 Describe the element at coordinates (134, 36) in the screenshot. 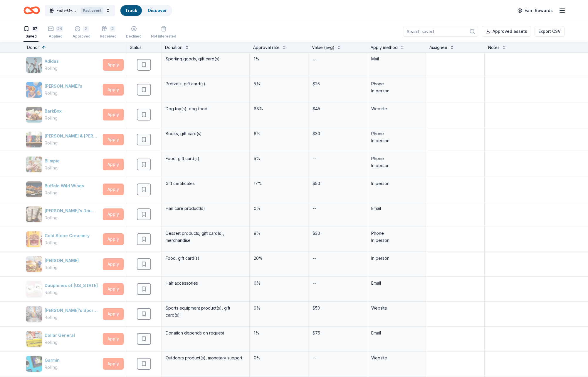

I see `div: Declined` at that location.